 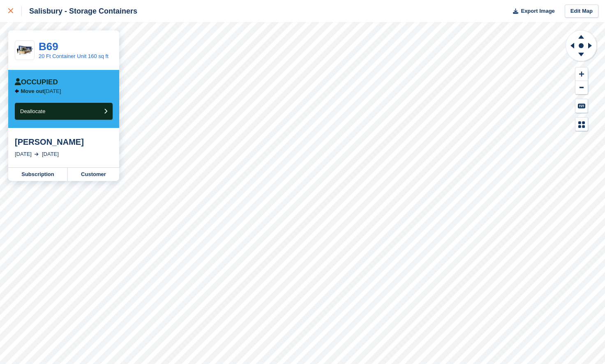 What do you see at coordinates (93, 174) in the screenshot?
I see `a: Customer` at bounding box center [93, 174].